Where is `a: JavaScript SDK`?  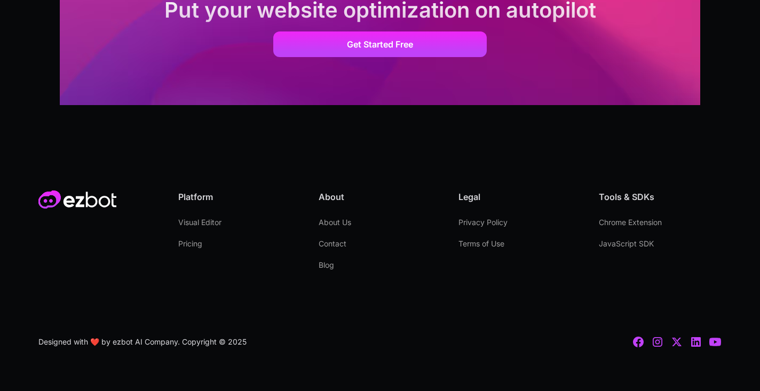
a: JavaScript SDK is located at coordinates (626, 244).